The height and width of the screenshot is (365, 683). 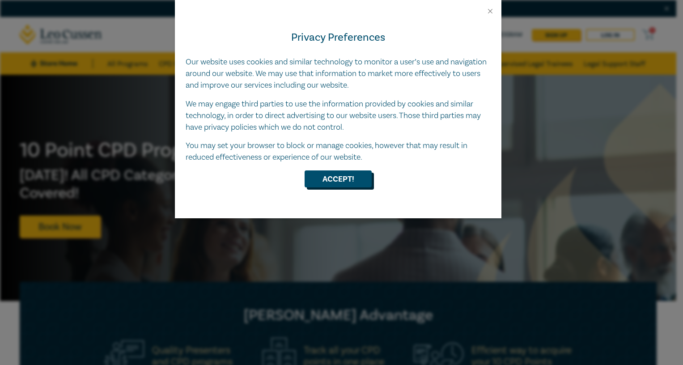 I want to click on h4: Privacy Preferences, so click(x=338, y=38).